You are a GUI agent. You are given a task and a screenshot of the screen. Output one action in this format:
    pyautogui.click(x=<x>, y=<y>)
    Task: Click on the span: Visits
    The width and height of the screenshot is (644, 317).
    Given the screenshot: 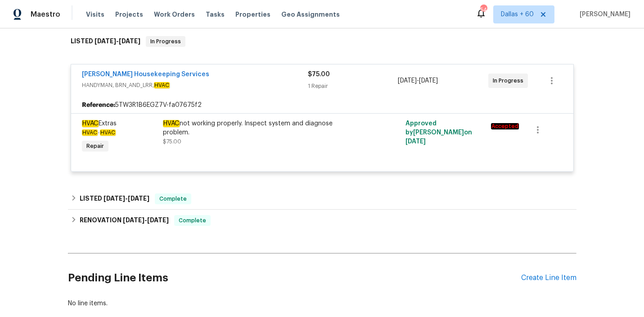 What is the action you would take?
    pyautogui.click(x=95, y=14)
    